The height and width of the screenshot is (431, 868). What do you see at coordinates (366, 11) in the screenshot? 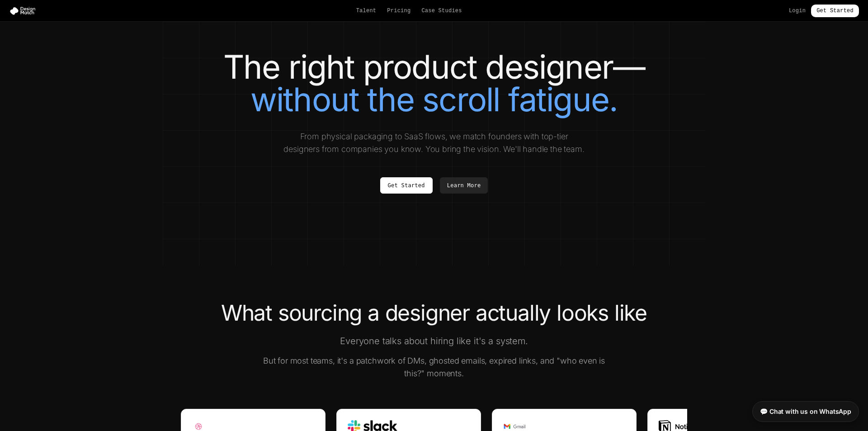
I see `a: Talent` at bounding box center [366, 11].